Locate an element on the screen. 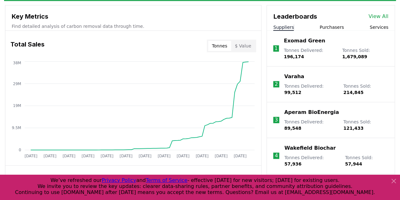 The image size is (400, 200). h3: Leaderboards is located at coordinates (295, 16).